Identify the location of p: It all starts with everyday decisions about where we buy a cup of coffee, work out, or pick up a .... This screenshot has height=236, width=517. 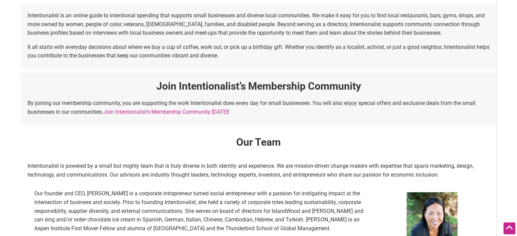
(259, 51).